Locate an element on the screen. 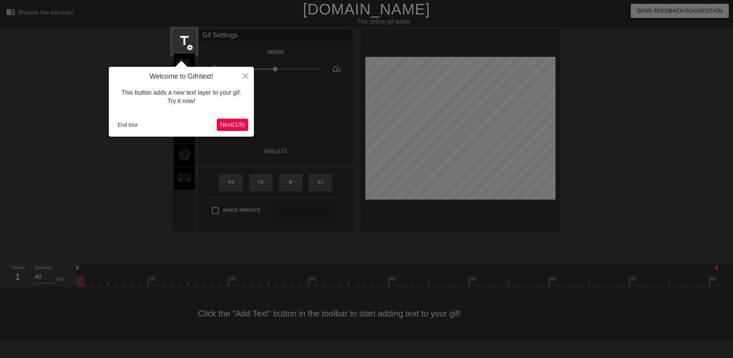 The height and width of the screenshot is (358, 733). div: This button adds a new text layer to your gif. Try it now! is located at coordinates (181, 97).